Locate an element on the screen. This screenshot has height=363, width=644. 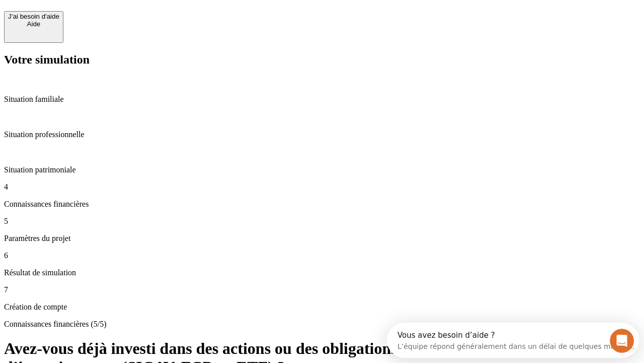
div: Ouvrir le Messenger Intercom is located at coordinates (140, 18).